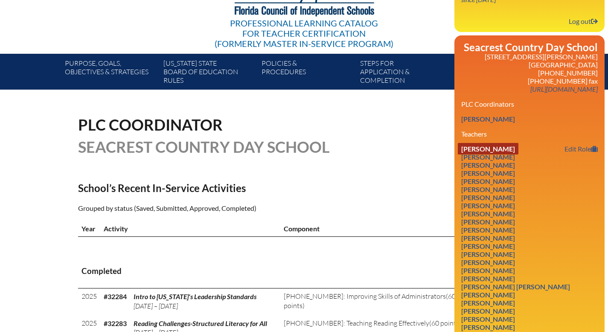 The height and width of the screenshot is (332, 608). I want to click on th: Year, so click(89, 229).